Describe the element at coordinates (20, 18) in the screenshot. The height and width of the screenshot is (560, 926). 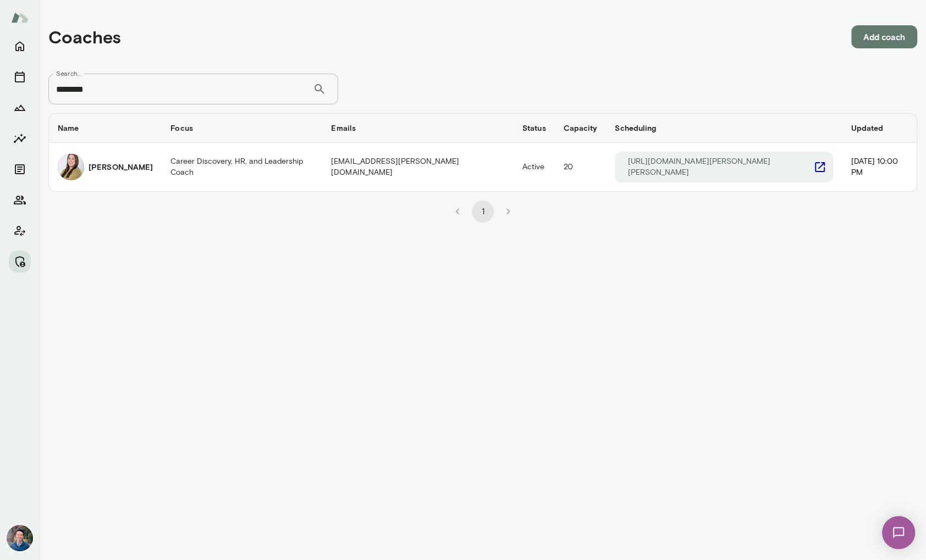
I see `img: Mento` at that location.